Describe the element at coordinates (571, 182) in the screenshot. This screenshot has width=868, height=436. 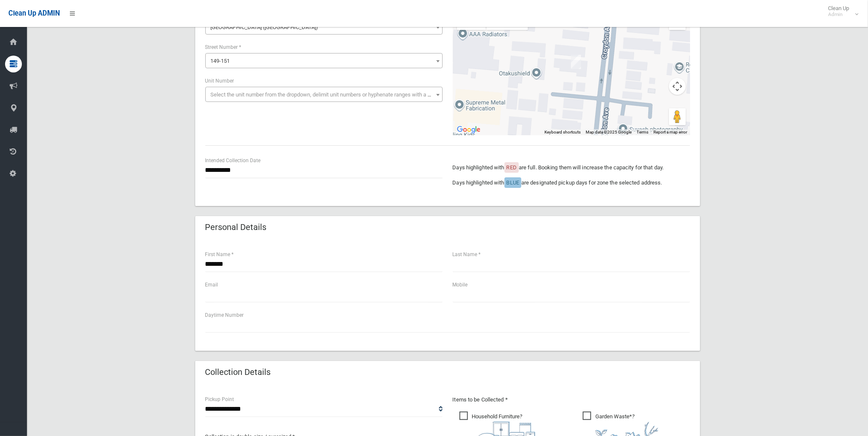
I see `p: Days highlighted with are designated pickup days for zone the selected address.` at that location.